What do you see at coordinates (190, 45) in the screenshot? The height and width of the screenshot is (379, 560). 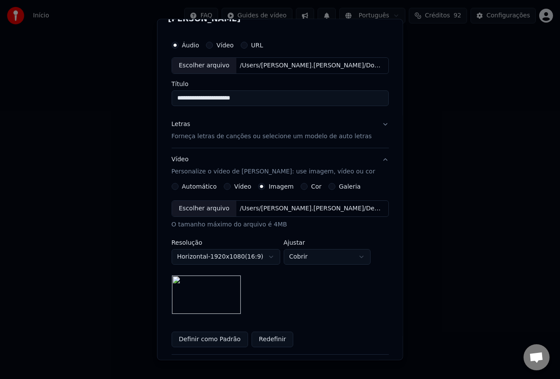 I see `label: Áudio` at bounding box center [190, 45].